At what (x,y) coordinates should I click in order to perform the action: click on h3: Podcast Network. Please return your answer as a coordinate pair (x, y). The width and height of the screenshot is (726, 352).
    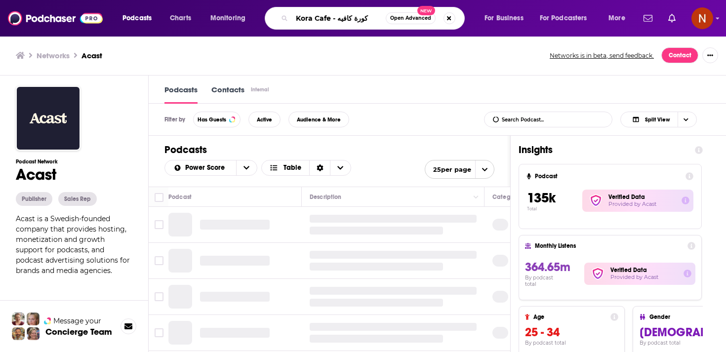
    Looking at the image, I should click on (74, 162).